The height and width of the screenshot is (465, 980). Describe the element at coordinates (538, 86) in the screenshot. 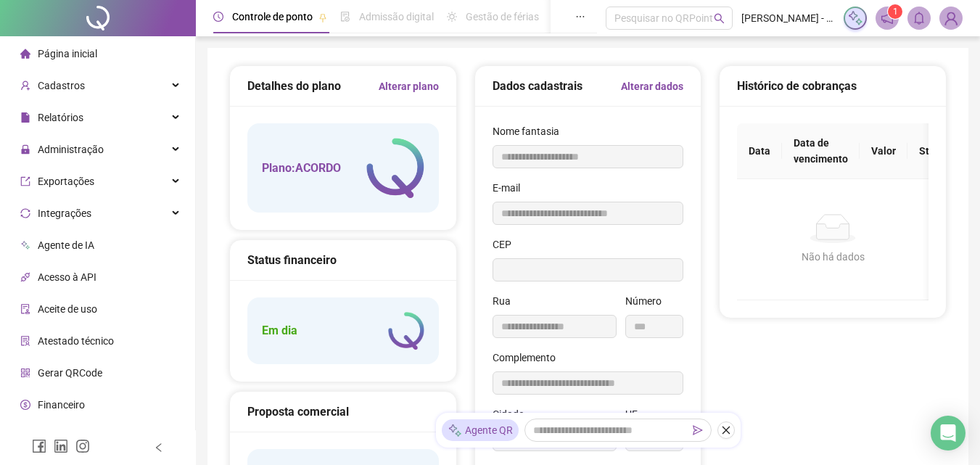

I see `h5: Dados cadastrais` at that location.